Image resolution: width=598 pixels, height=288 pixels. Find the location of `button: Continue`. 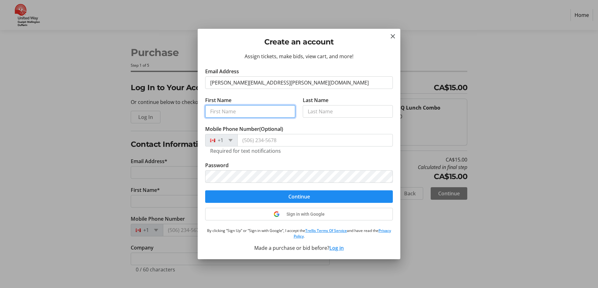

button: Continue is located at coordinates (299, 196).